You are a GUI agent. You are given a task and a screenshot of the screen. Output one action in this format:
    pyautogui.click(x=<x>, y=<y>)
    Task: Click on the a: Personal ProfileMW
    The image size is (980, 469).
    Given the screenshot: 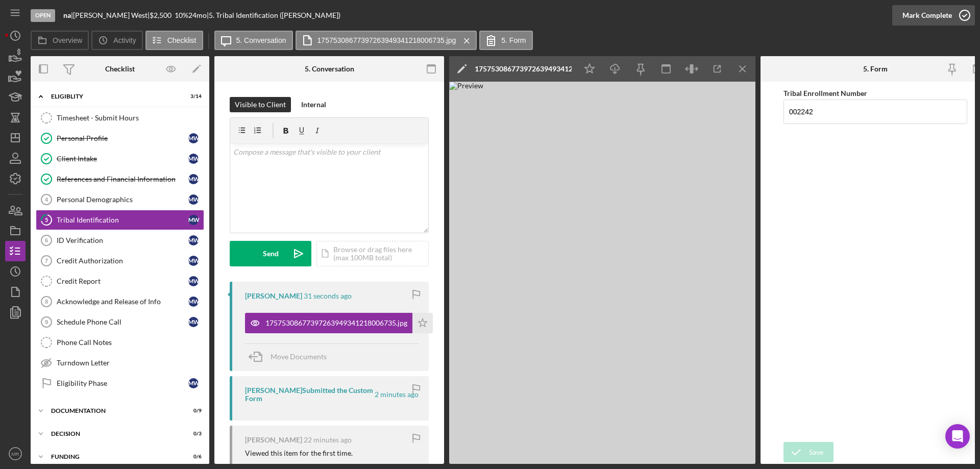 What is the action you would take?
    pyautogui.click(x=120, y=138)
    